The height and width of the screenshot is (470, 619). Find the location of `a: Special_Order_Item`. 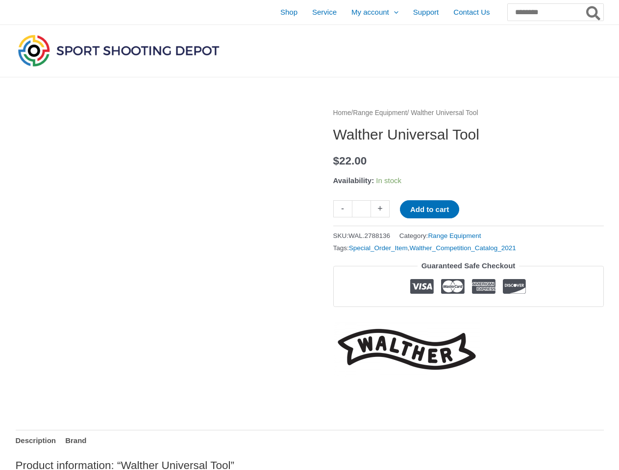

a: Special_Order_Item is located at coordinates (378, 248).